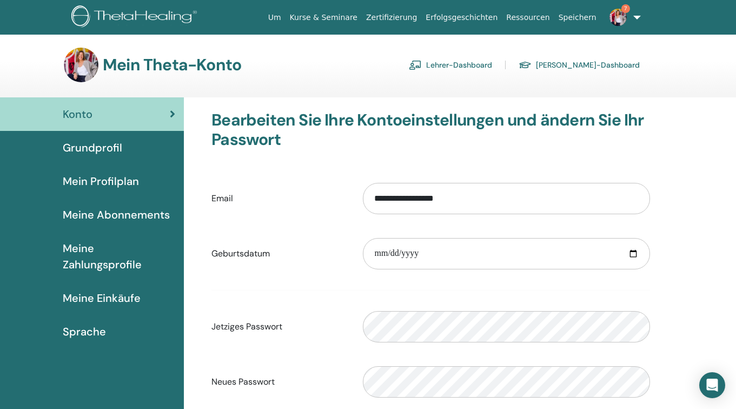  I want to click on img: graduation-cap.svg, so click(525, 65).